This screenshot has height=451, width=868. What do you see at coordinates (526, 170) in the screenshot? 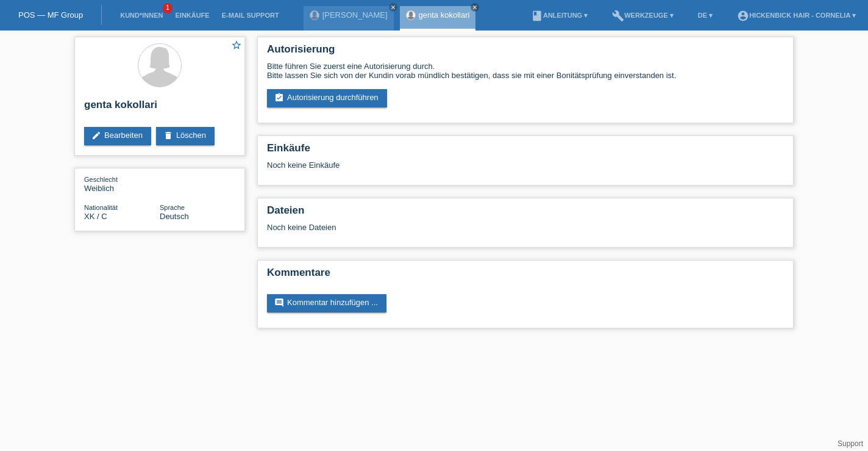
I see `div: Noch keine Einkäufe` at bounding box center [526, 170].